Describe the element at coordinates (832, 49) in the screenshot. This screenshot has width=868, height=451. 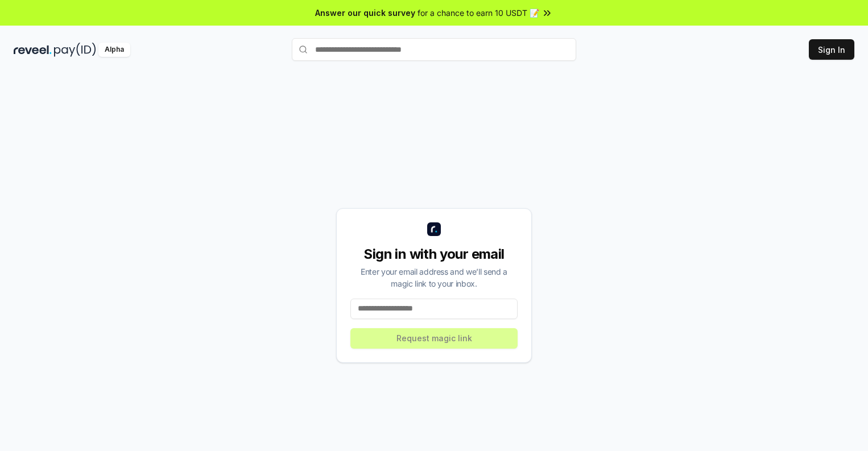
I see `button: Sign In` at that location.